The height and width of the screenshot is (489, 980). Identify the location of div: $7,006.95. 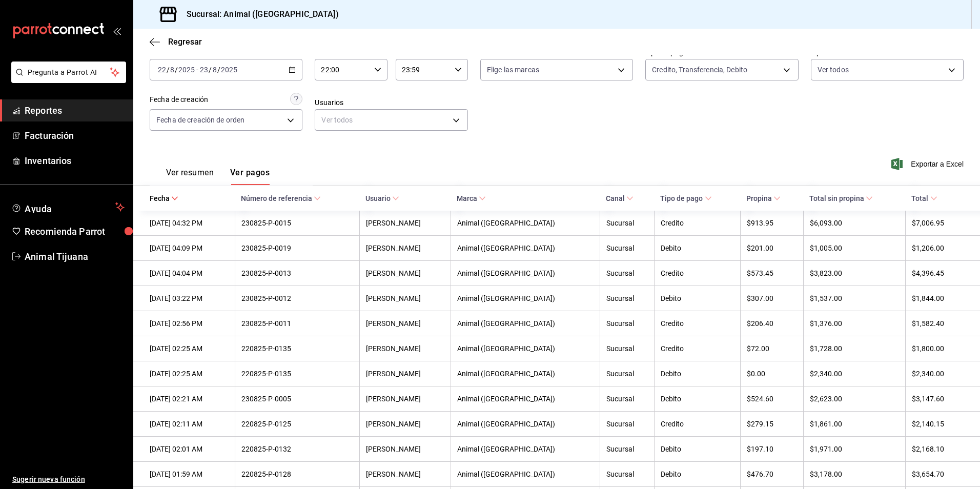
(938, 223).